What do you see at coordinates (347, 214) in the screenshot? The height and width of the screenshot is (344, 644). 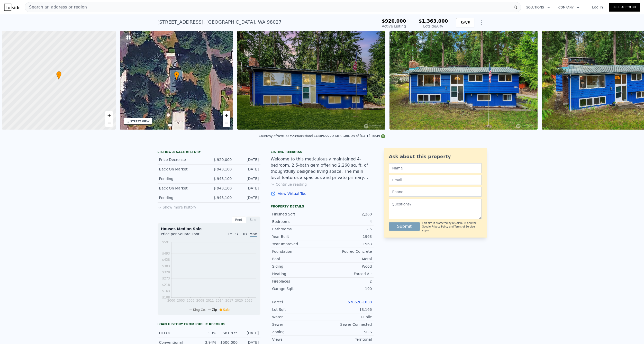 I see `div: 2,260` at bounding box center [347, 214].